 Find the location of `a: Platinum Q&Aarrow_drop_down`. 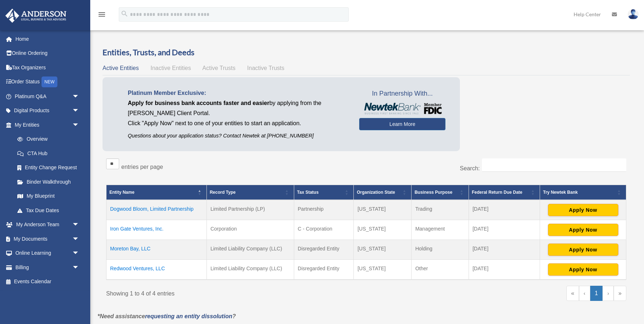

a: Platinum Q&Aarrow_drop_down is located at coordinates (47, 96).